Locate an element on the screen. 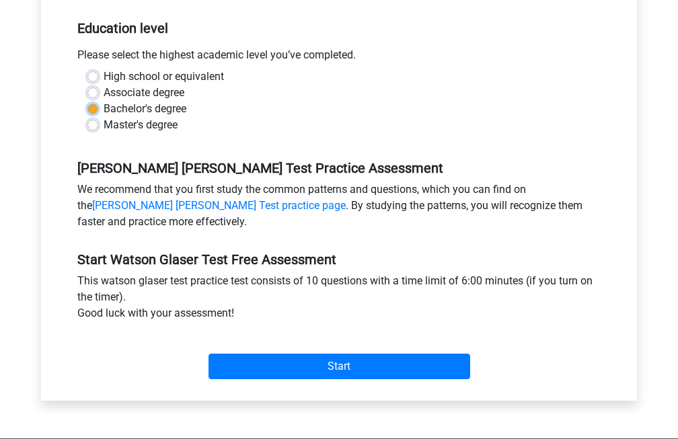 The height and width of the screenshot is (439, 678). div: Please select the highest academic level you’ve completed. is located at coordinates (339, 58).